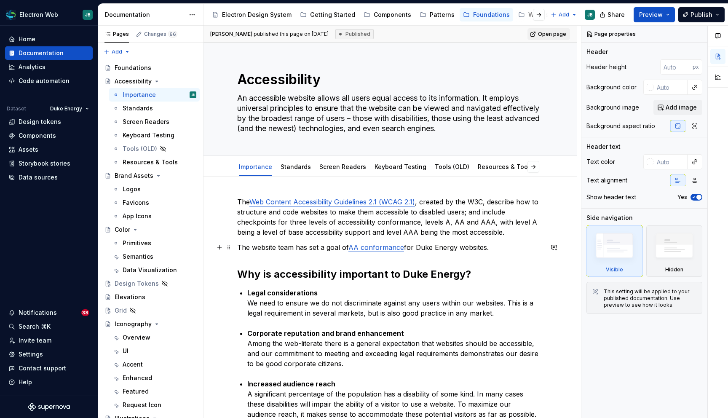  I want to click on div: Keyboard Testing, so click(148, 135).